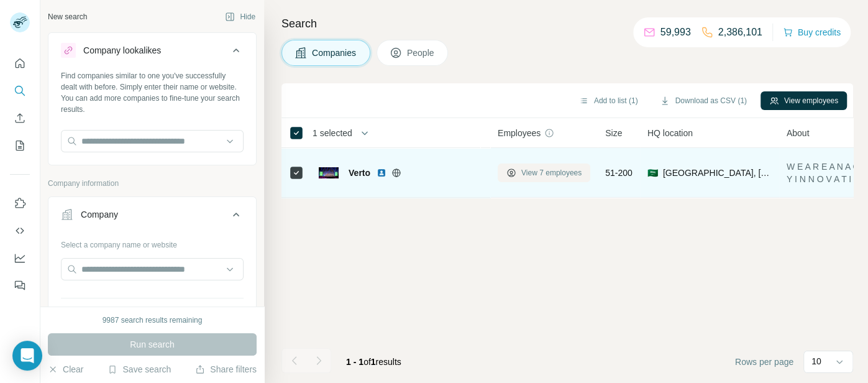  Describe the element at coordinates (152, 242) in the screenshot. I see `div: Select a company name or website` at that location.